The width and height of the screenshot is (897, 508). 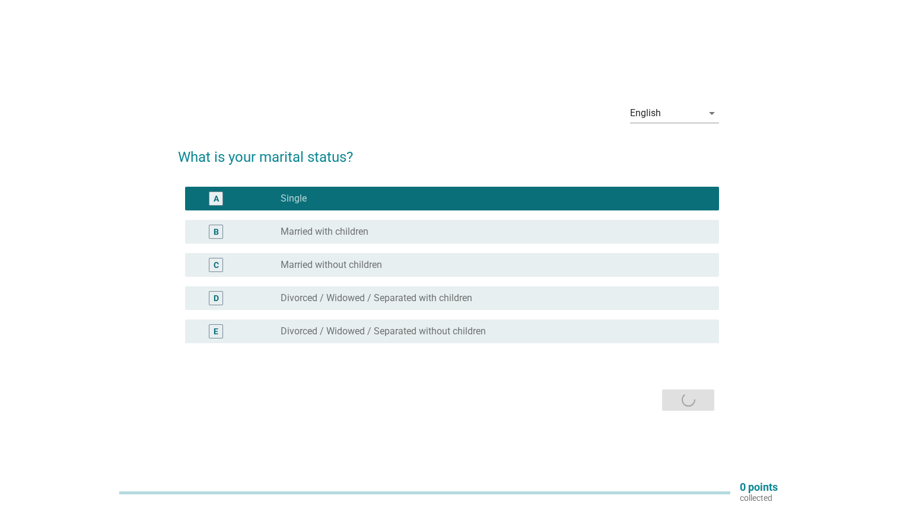 What do you see at coordinates (294, 199) in the screenshot?
I see `label: Single` at bounding box center [294, 199].